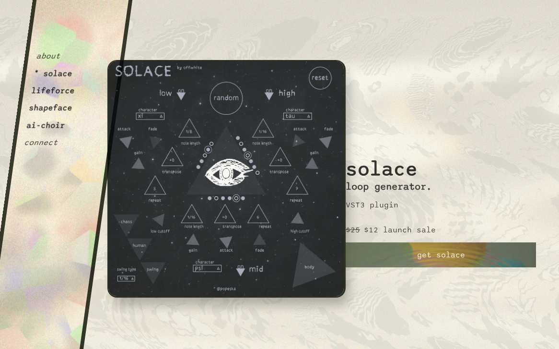 Image resolution: width=559 pixels, height=349 pixels. Describe the element at coordinates (53, 91) in the screenshot. I see `button: lifeforce` at that location.